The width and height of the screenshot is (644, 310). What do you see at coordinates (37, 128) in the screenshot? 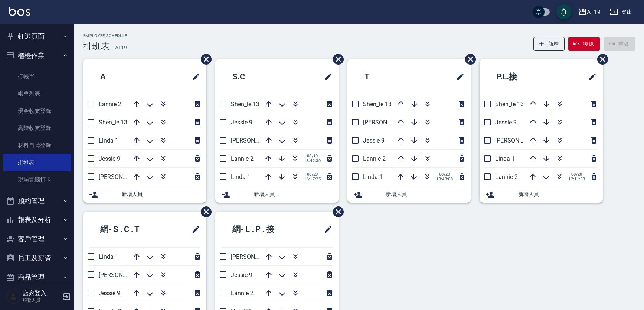
I see `a: 高階收支登錄` at bounding box center [37, 128].